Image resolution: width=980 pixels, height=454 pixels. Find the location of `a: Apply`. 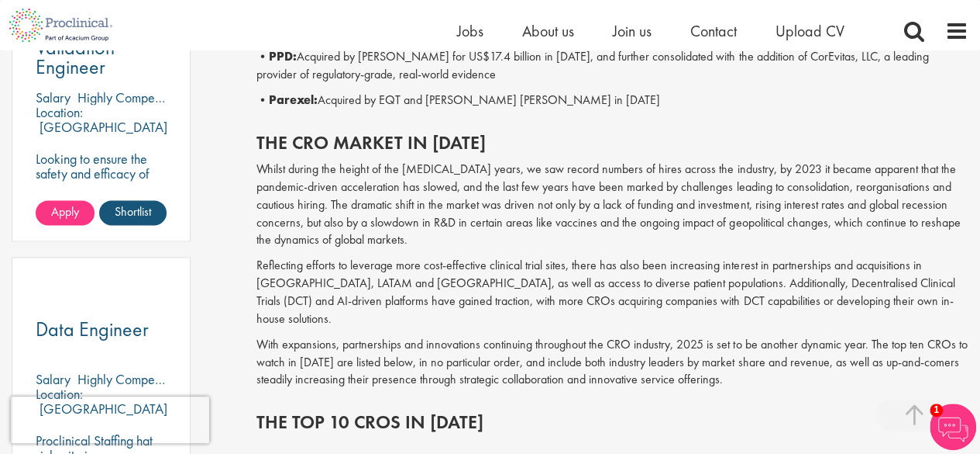

a: Apply is located at coordinates (65, 212).